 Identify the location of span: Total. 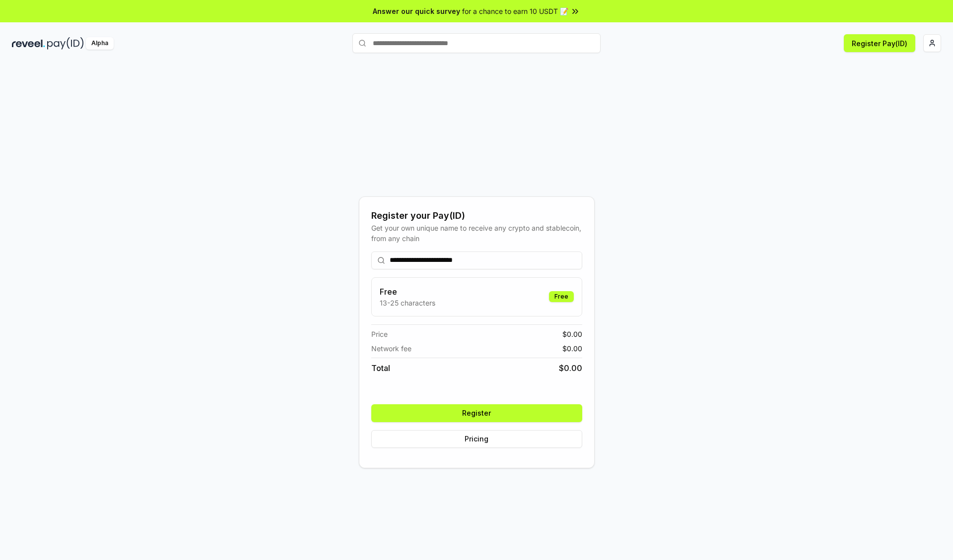
(381, 368).